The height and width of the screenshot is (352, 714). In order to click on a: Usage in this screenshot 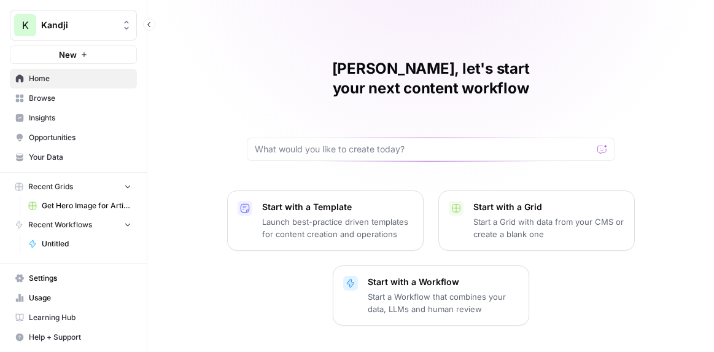, I will do `click(73, 298)`.